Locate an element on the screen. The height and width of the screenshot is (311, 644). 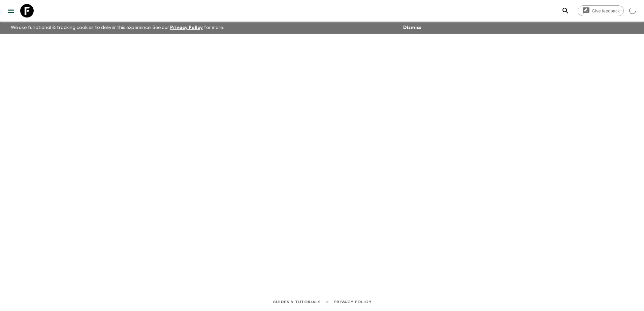
span: Give feedback is located at coordinates (605, 11).